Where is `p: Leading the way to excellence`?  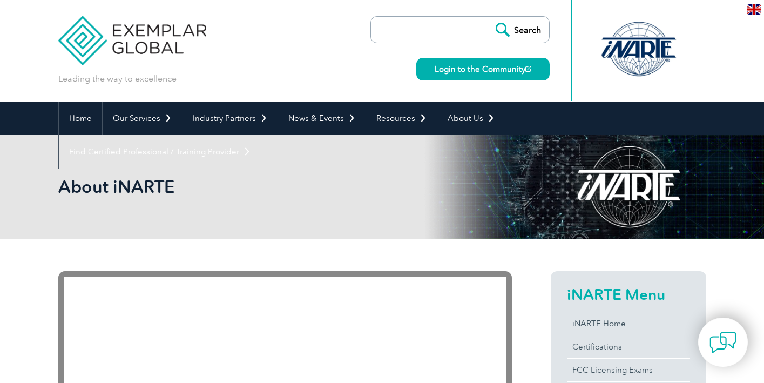
p: Leading the way to excellence is located at coordinates (117, 79).